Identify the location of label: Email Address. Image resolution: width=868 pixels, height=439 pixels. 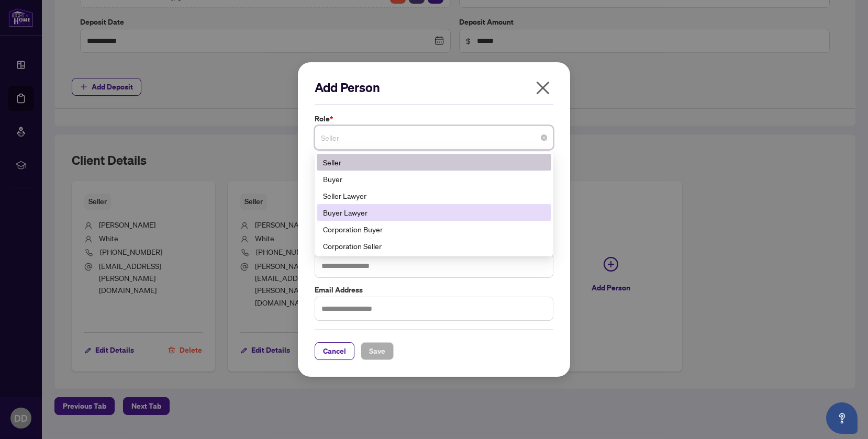
(434, 290).